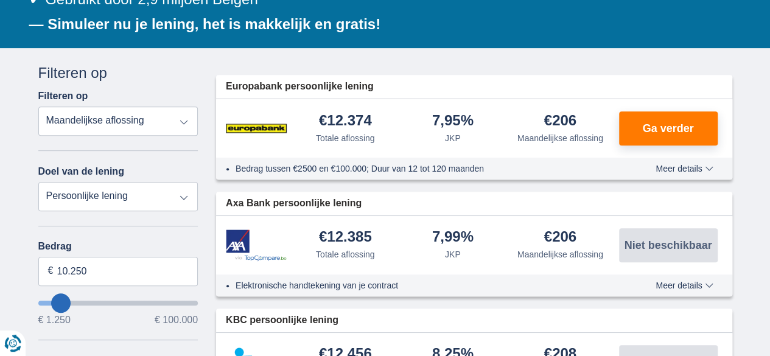 This screenshot has width=770, height=356. Describe the element at coordinates (256, 129) in the screenshot. I see `img: product.pl.alt Europabank` at that location.